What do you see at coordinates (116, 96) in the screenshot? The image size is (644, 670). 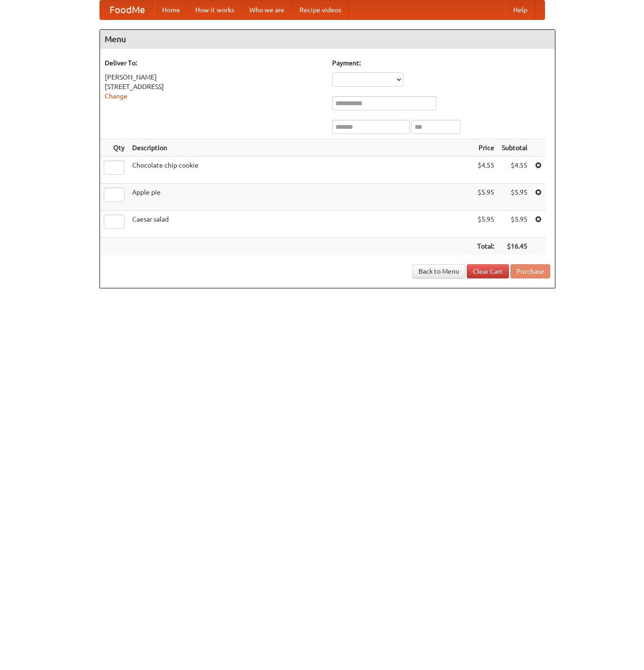 I see `a: Change` at bounding box center [116, 96].